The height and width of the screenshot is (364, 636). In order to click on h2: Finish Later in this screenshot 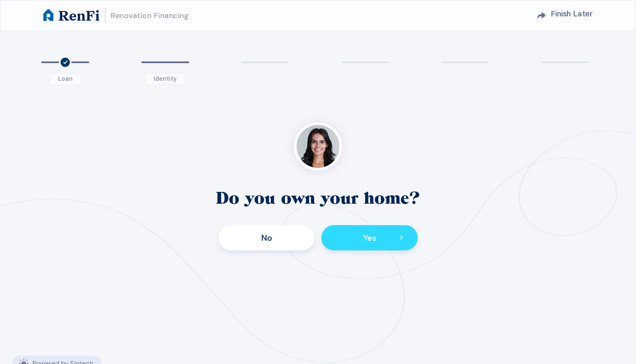, I will do `click(572, 14)`.